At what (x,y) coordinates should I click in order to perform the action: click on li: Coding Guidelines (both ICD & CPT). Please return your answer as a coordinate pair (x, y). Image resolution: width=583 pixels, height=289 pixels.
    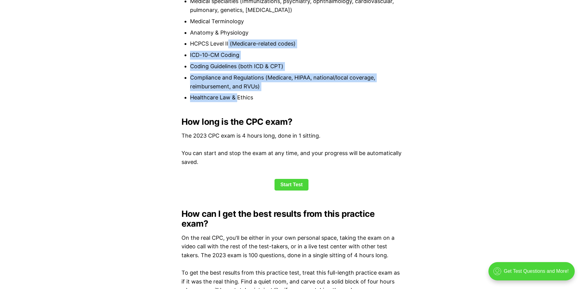
    Looking at the image, I should click on (296, 66).